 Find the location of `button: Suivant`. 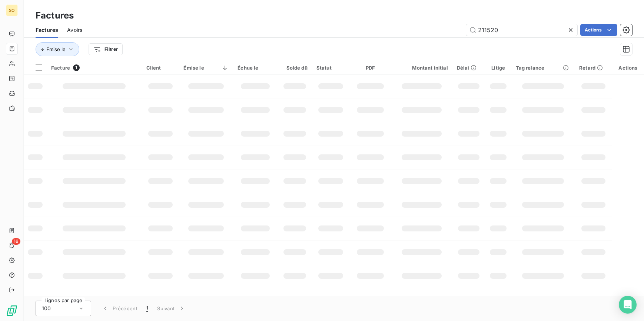

button: Suivant is located at coordinates (171, 309).